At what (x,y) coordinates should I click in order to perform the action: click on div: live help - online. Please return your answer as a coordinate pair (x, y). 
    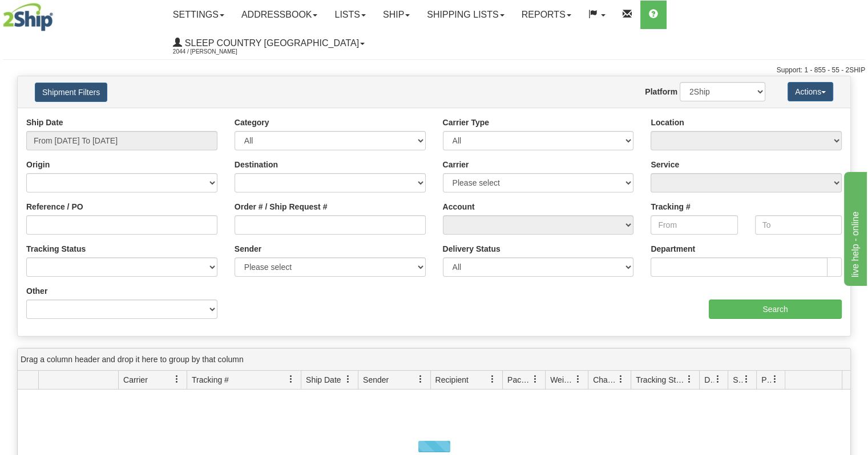
    Looking at the image, I should click on (57, 14).